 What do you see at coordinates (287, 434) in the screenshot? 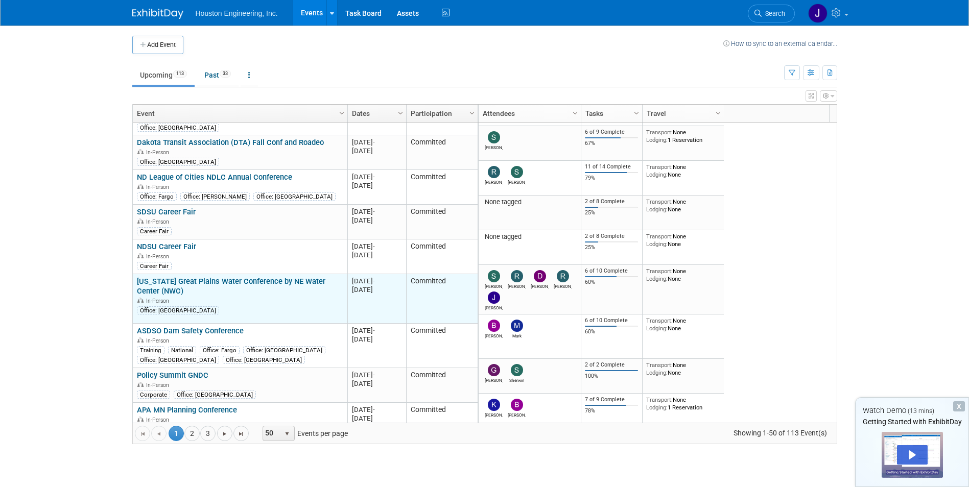
I see `span: select` at bounding box center [287, 434].